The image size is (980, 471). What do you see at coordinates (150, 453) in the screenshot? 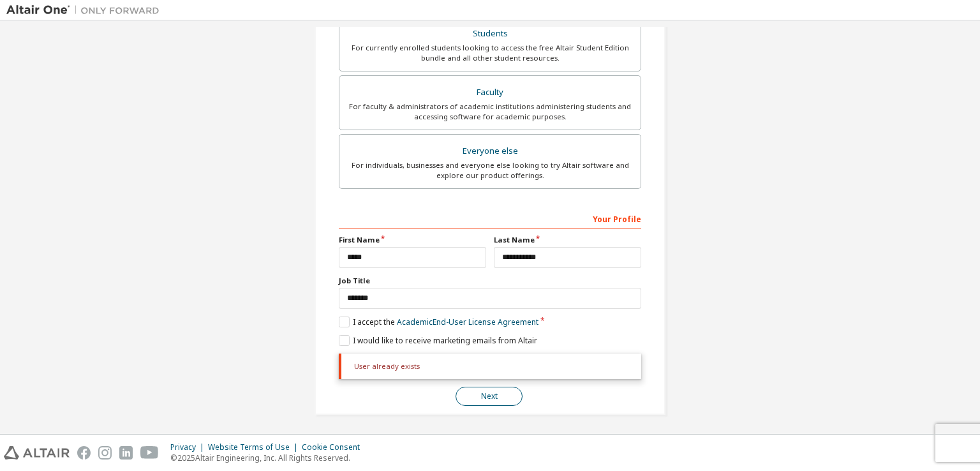
I see `img: youtube.svg` at bounding box center [150, 453].